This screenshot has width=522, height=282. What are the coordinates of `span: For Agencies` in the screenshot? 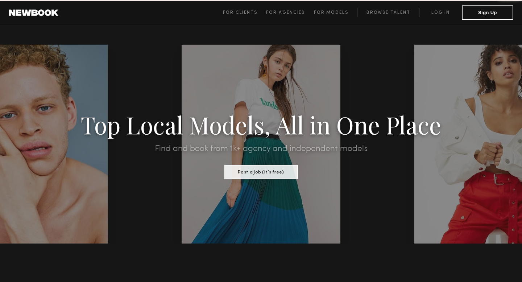 It's located at (285, 13).